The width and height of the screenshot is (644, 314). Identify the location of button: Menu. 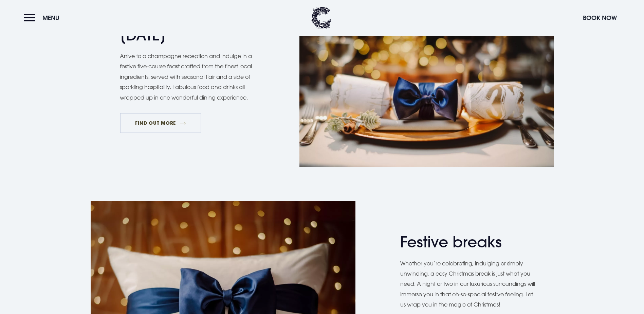
(43, 18).